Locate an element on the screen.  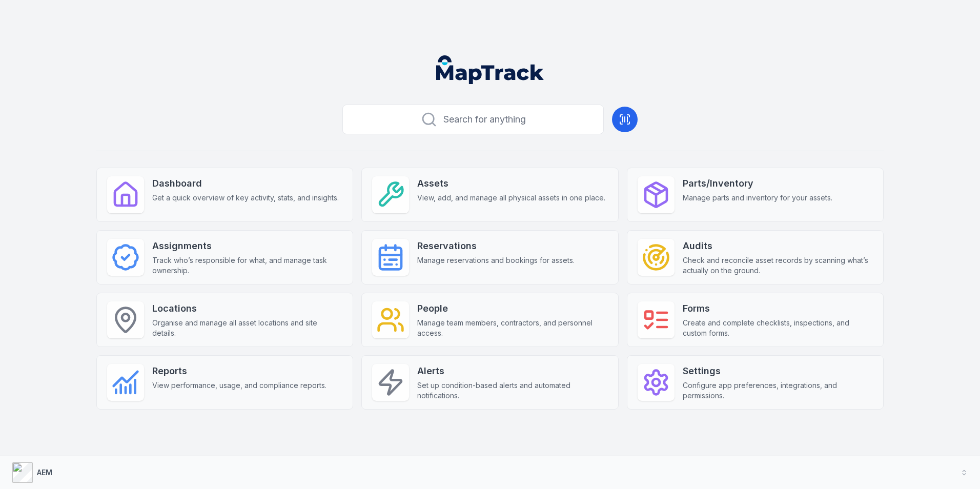
span: Set up condition-based alerts and automated notifications. is located at coordinates (512, 390).